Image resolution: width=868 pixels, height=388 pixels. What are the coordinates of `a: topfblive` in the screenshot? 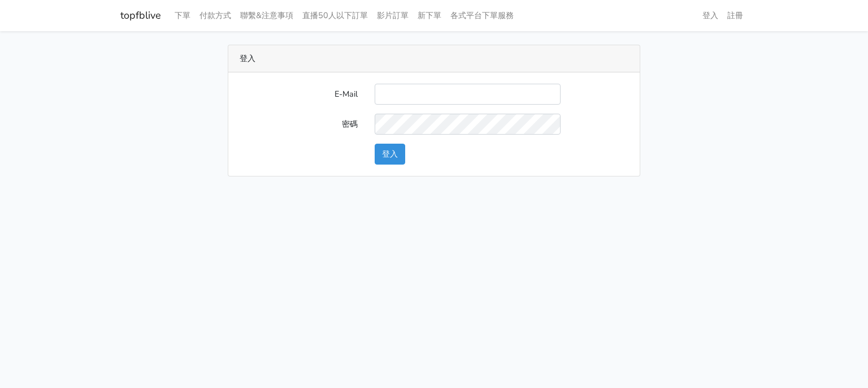 It's located at (140, 15).